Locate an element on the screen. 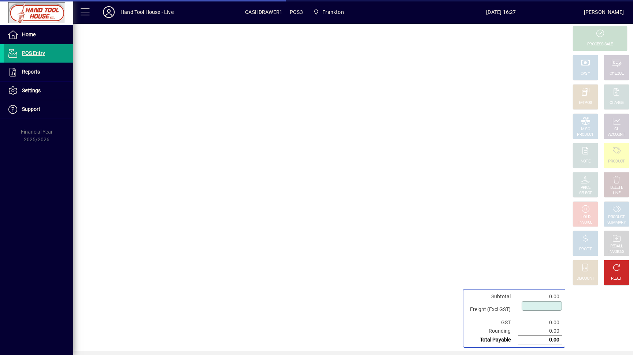 Image resolution: width=633 pixels, height=355 pixels. a: Support is located at coordinates (38, 110).